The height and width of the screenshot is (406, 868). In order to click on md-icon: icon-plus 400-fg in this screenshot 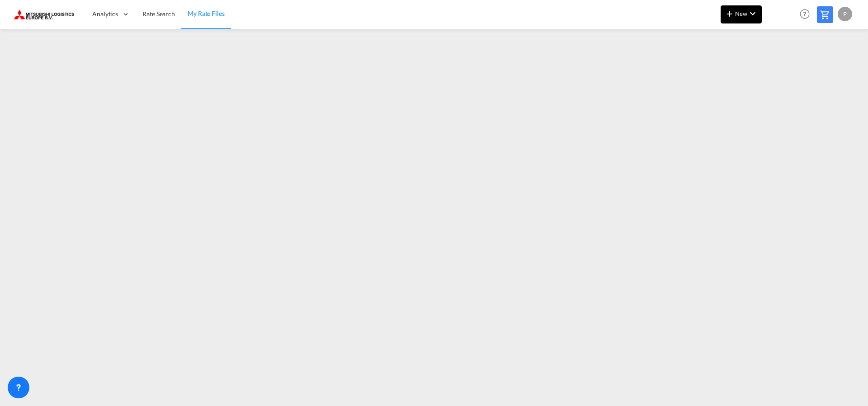, I will do `click(730, 13)`.